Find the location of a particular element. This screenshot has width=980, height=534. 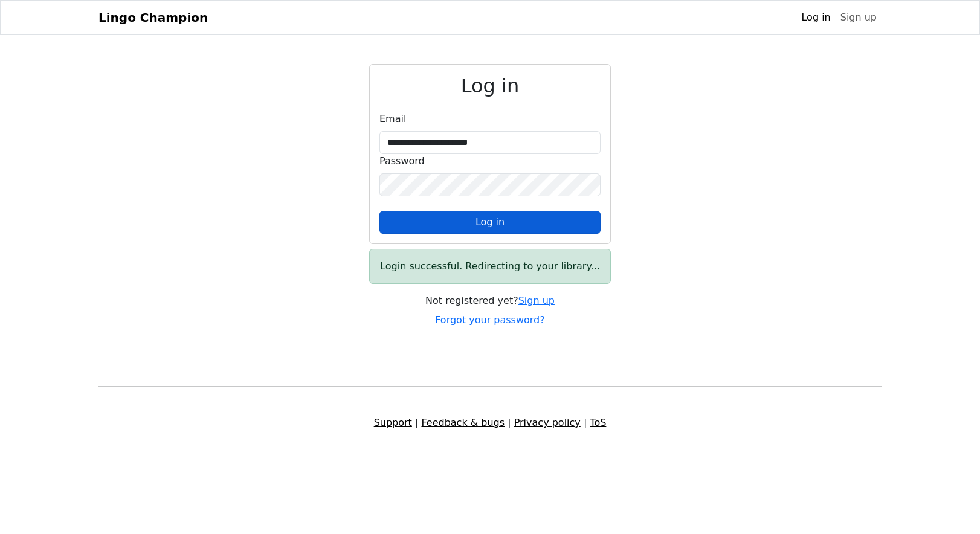

a: Forgot your password? is located at coordinates (490, 319).